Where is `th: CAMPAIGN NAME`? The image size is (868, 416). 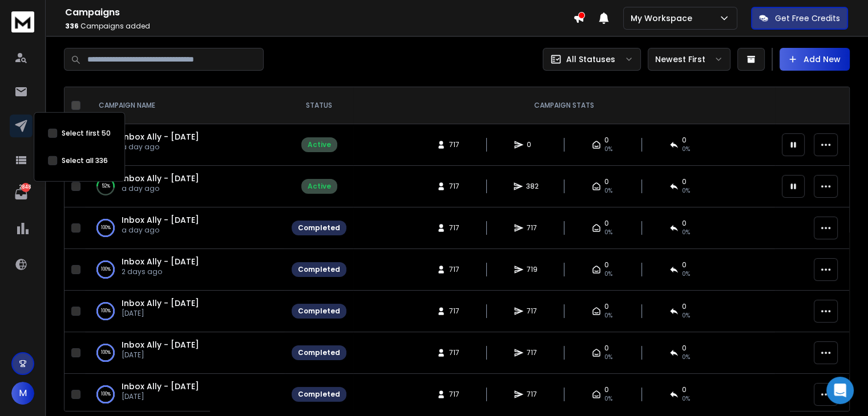
th: CAMPAIGN NAME is located at coordinates (185, 106).